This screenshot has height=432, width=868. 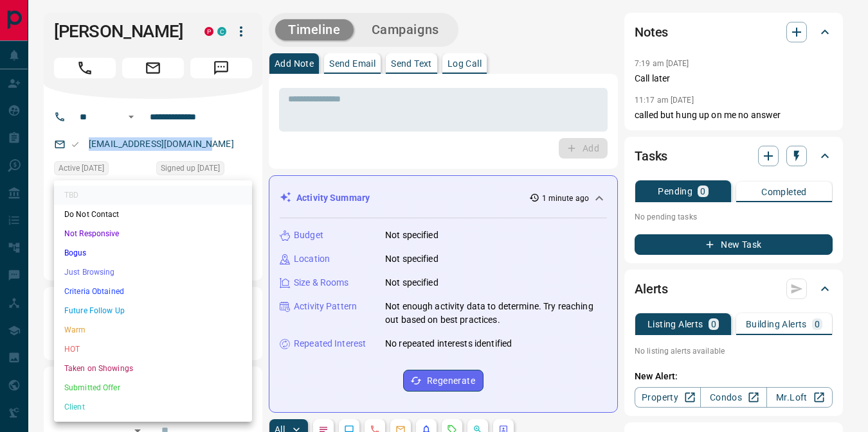 I want to click on li: Criteria Obtained, so click(x=153, y=291).